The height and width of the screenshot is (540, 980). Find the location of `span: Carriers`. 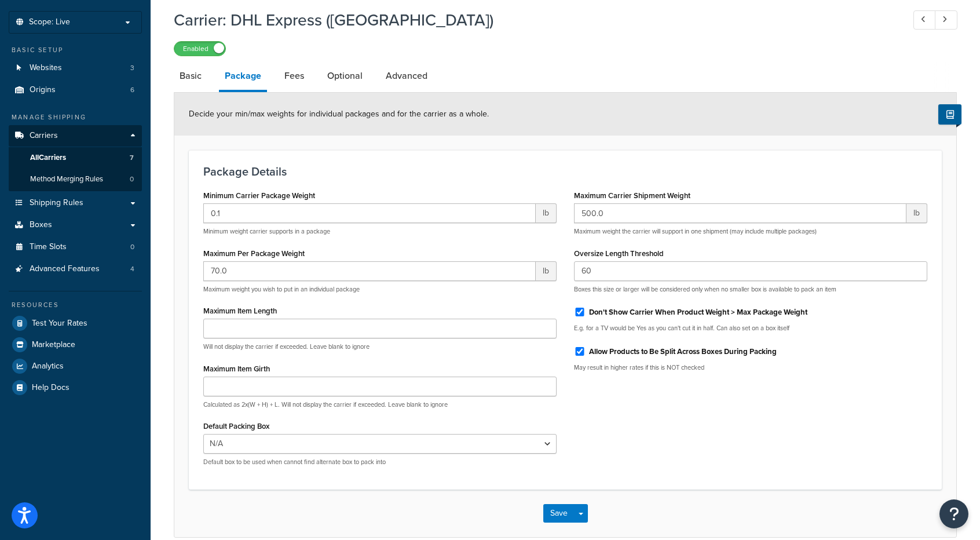

span: Carriers is located at coordinates (44, 136).